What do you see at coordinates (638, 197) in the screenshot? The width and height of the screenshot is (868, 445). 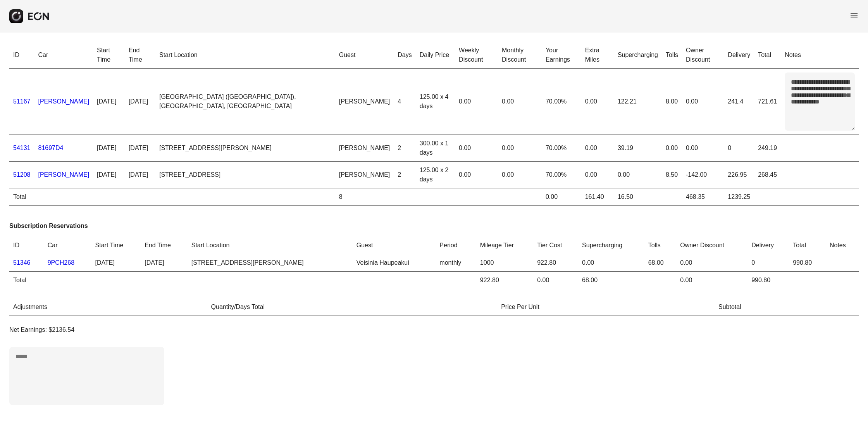 I see `td: 16.50` at bounding box center [638, 197].